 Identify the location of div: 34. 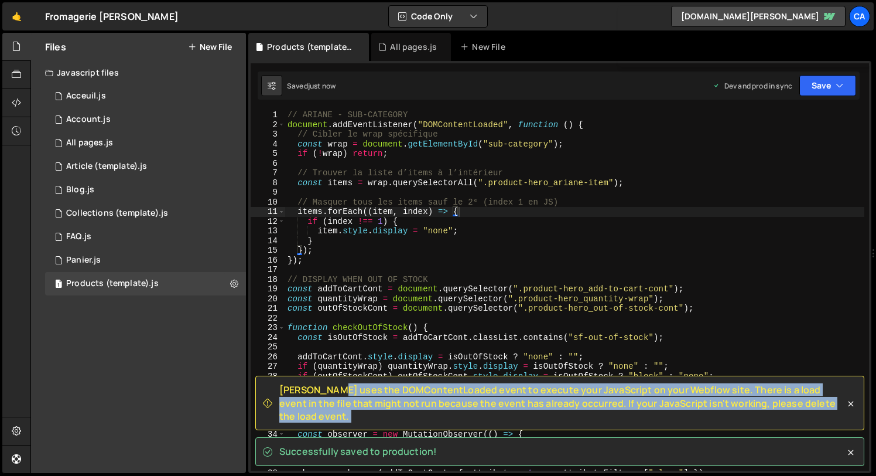
(268, 434).